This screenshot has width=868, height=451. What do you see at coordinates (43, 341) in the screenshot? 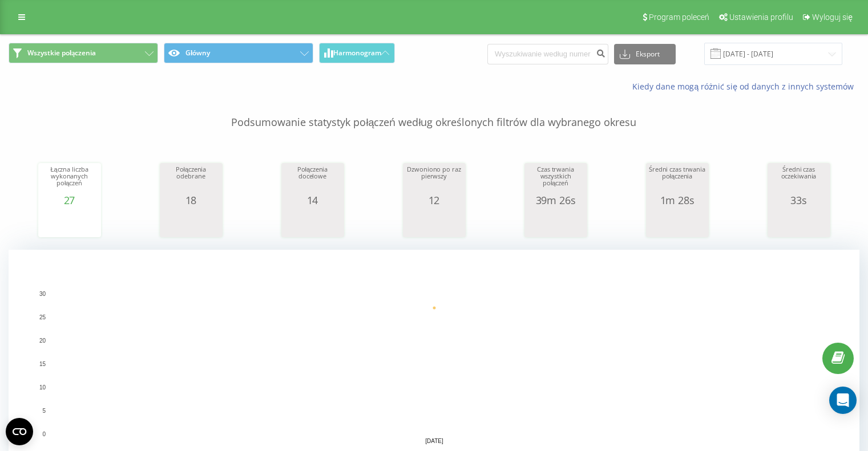
I see `text: 20` at bounding box center [43, 341].